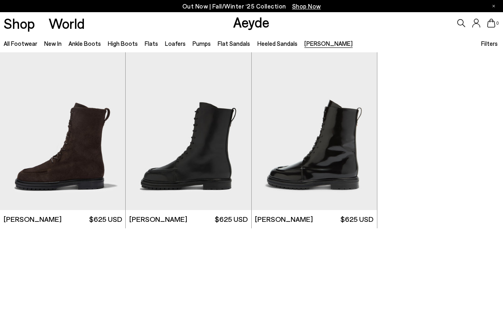  What do you see at coordinates (498, 23) in the screenshot?
I see `span: 0` at bounding box center [498, 23].